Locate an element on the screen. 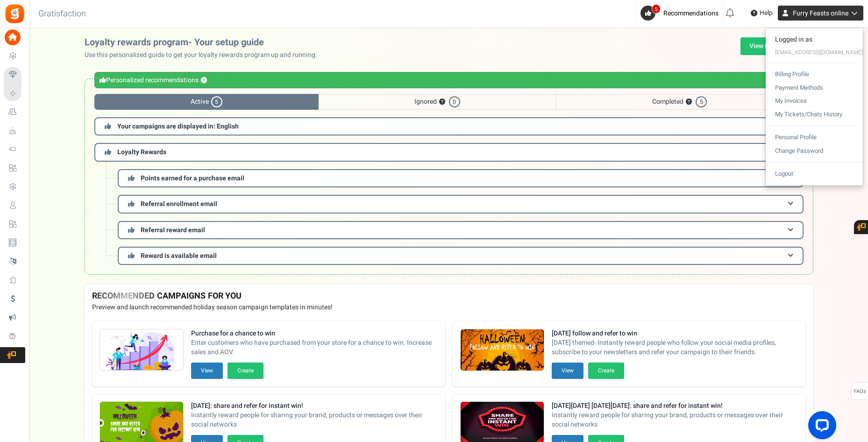 The image size is (868, 442). a: Change Password is located at coordinates (815, 151).